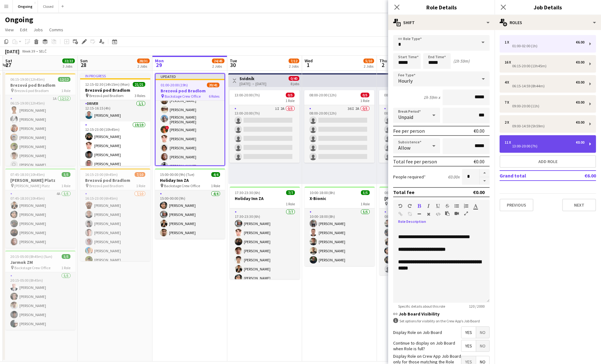  What do you see at coordinates (40, 290) in the screenshot?
I see `div: 20:15-05:00 (8h45m) (Sun)5/5Jarmok ZM Backstage Crew Office1 Role5/520:15-05:00 (8h45m)[PERSON_NA...` at bounding box center [40, 290].